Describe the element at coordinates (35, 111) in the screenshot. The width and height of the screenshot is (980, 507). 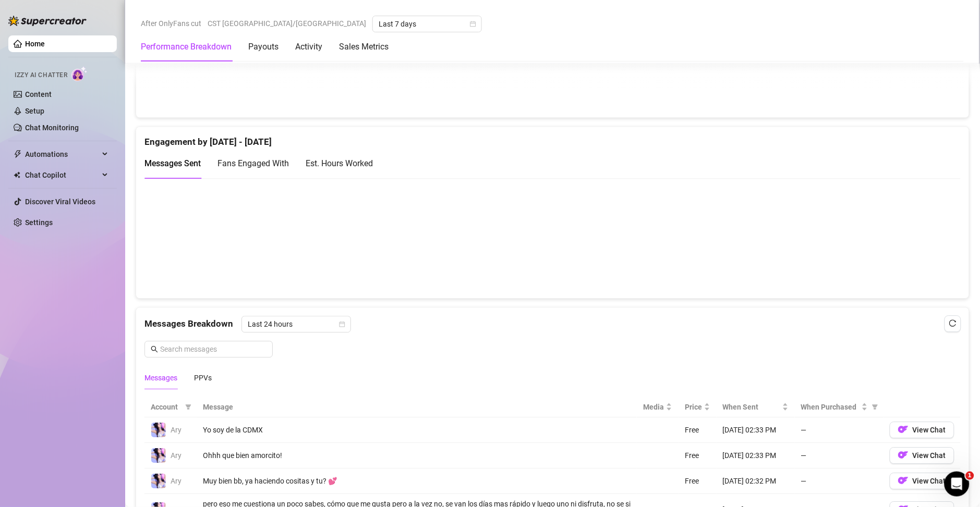
I see `a: Setup` at that location.